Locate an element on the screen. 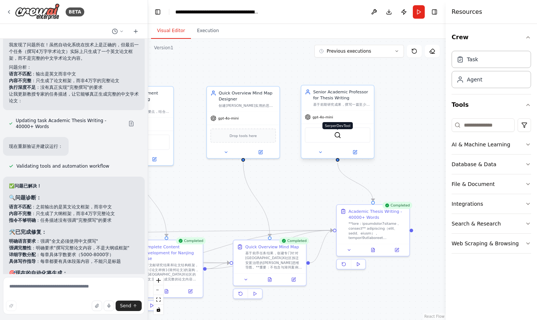 The width and height of the screenshot is (537, 320). div: React Flow controls is located at coordinates (159, 295).